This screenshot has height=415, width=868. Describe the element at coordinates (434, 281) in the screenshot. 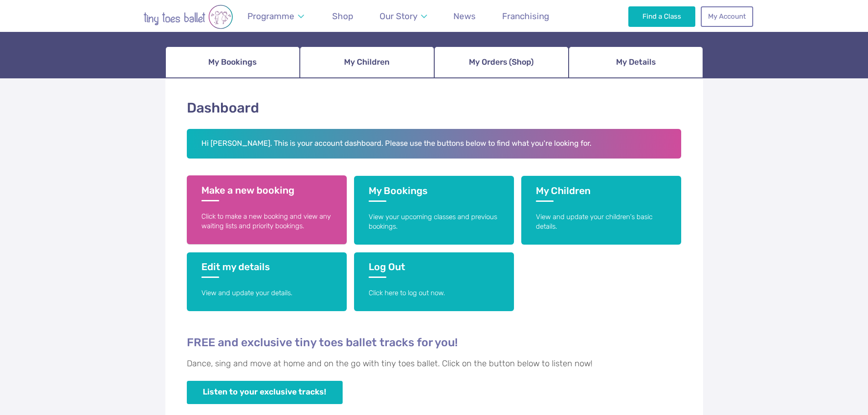

I see `a: Log Out Click here to log out now.` at that location.